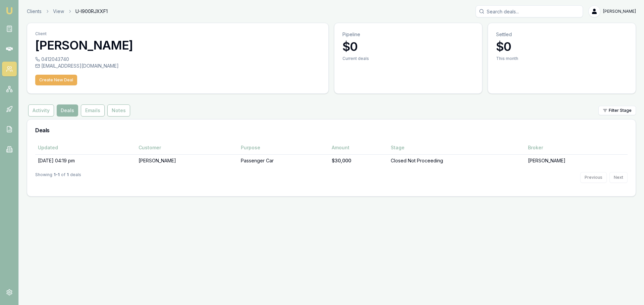 The image size is (644, 305). What do you see at coordinates (576, 148) in the screenshot?
I see `div: Broker` at bounding box center [576, 148].